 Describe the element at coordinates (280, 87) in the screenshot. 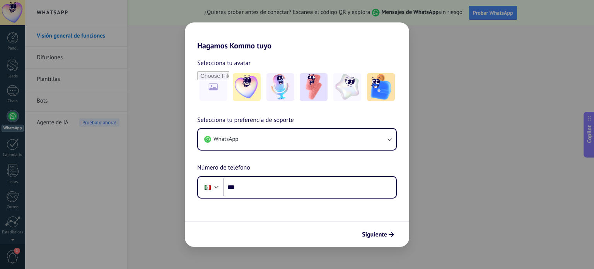

I see `img: -2.jpeg` at that location.